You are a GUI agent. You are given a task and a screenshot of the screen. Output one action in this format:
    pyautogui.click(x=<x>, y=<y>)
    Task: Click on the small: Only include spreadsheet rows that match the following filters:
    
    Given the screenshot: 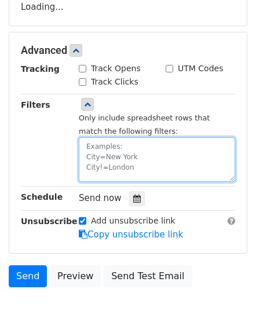 What is the action you would take?
    pyautogui.click(x=144, y=125)
    